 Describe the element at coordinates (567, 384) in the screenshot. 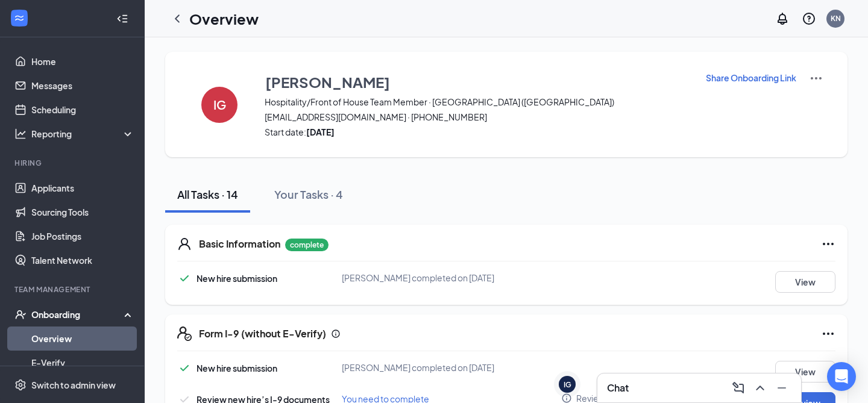

I see `div: IG` at that location.